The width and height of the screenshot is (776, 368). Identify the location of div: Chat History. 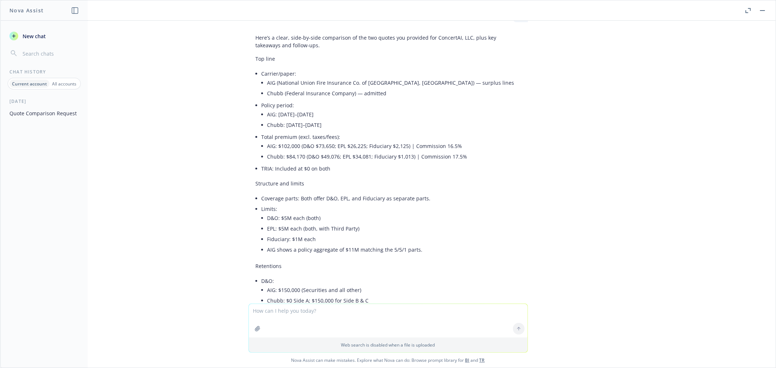
(44, 72).